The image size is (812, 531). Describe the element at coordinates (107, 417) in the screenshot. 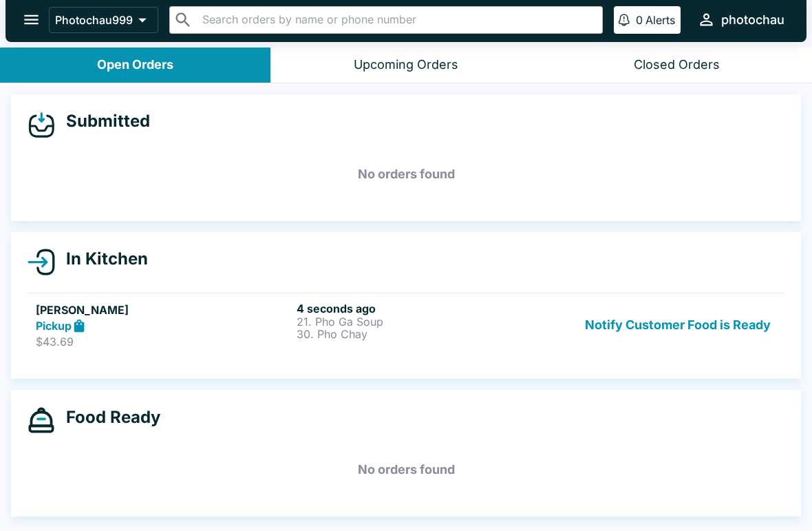

I see `h4: Food Ready` at that location.